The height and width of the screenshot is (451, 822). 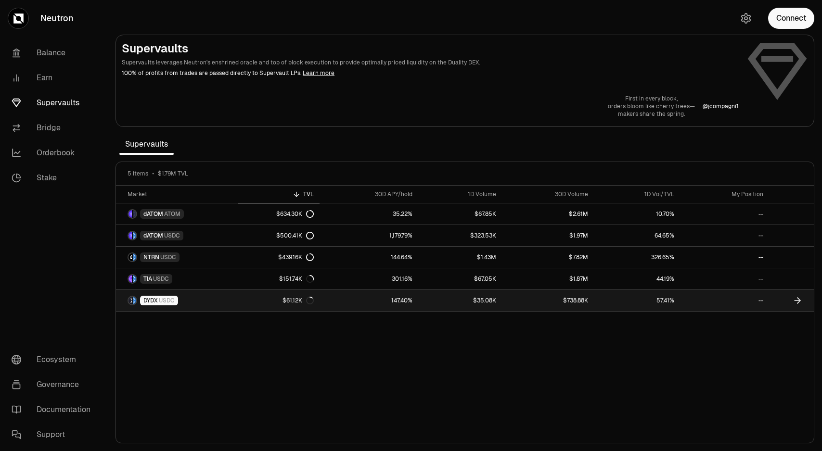 What do you see at coordinates (177, 214) in the screenshot?
I see `a: dATOM LogoATOM LogodATOMATOM` at bounding box center [177, 214].